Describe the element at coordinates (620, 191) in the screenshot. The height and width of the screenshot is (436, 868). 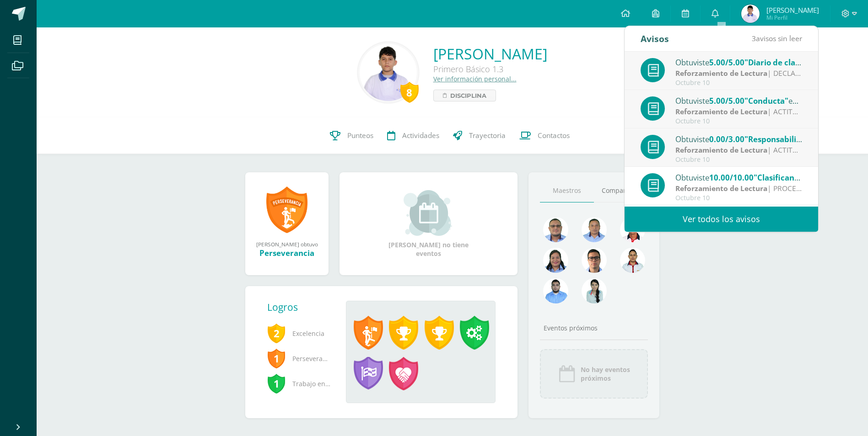
I see `a: Compañeros` at that location.